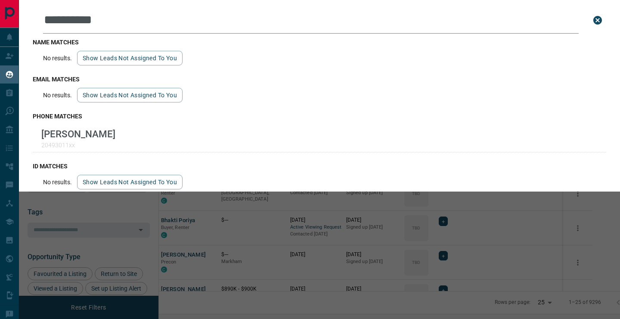 The height and width of the screenshot is (319, 620). Describe the element at coordinates (319, 79) in the screenshot. I see `h3: email matches` at that location.